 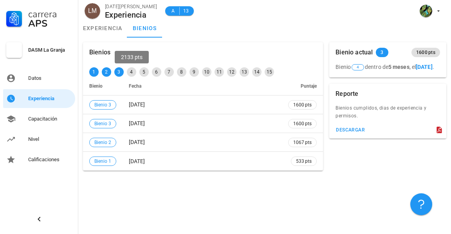 I want to click on a: Nivel, so click(x=39, y=140).